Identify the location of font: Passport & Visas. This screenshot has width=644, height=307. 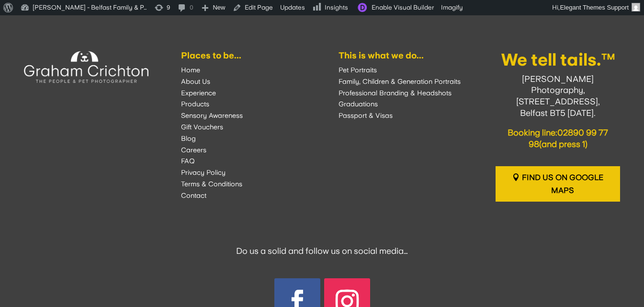
(365, 115).